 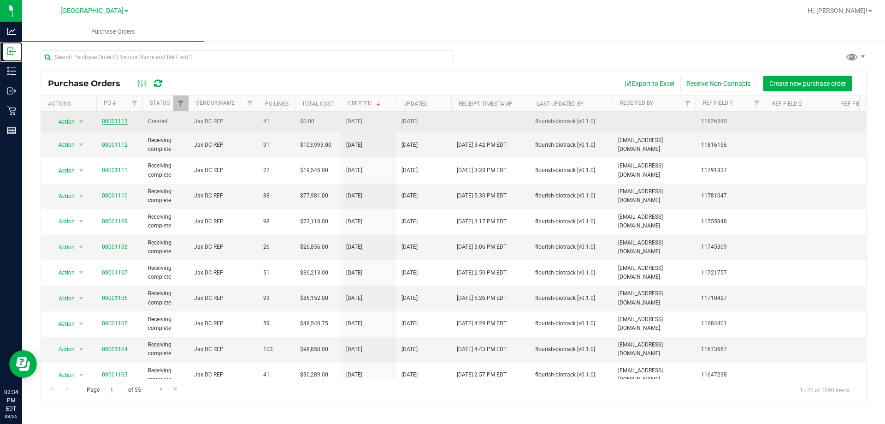 I want to click on span: 26, so click(x=276, y=247).